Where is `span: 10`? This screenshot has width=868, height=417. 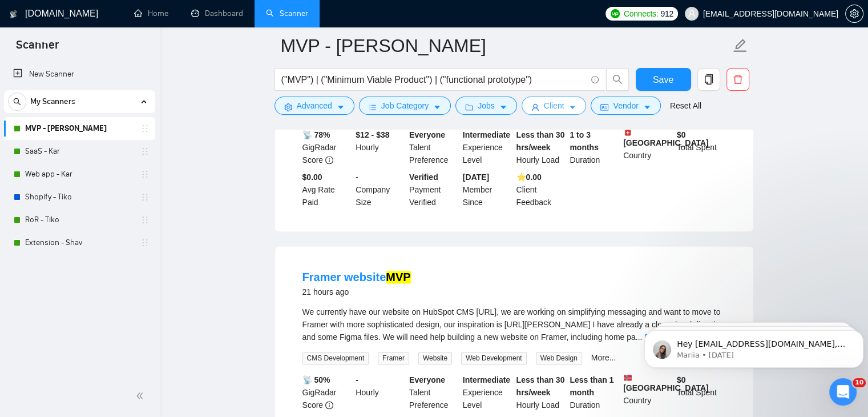 span: 10 is located at coordinates (859, 382).